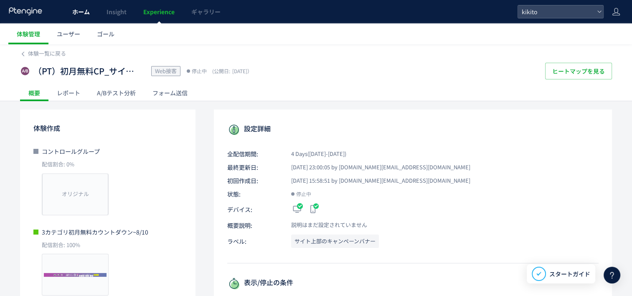 The image size is (632, 296). Describe the element at coordinates (69, 34) in the screenshot. I see `span: ユーザー` at that location.